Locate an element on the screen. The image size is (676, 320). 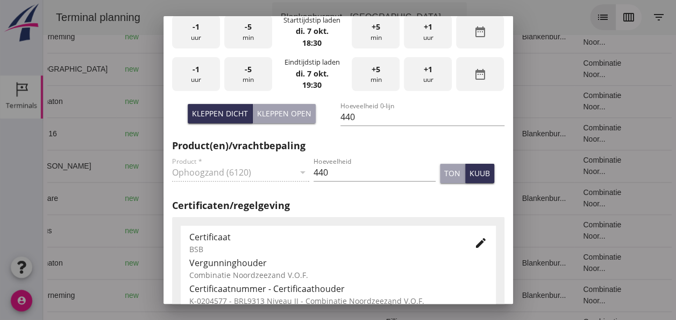
div: Certificaatnummer - Certificaathouder is located at coordinates (338, 288).